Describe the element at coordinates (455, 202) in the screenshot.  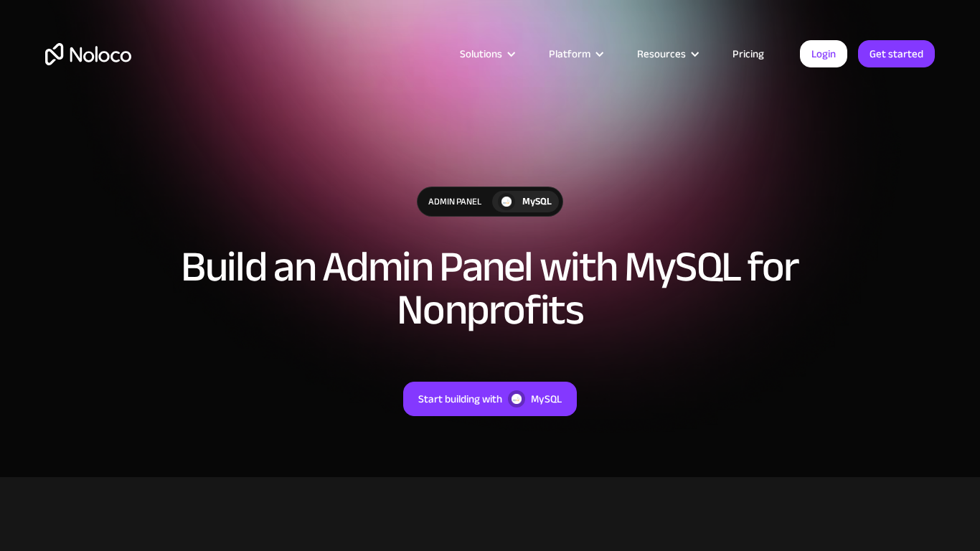
I see `div: Admin Panel` at that location.